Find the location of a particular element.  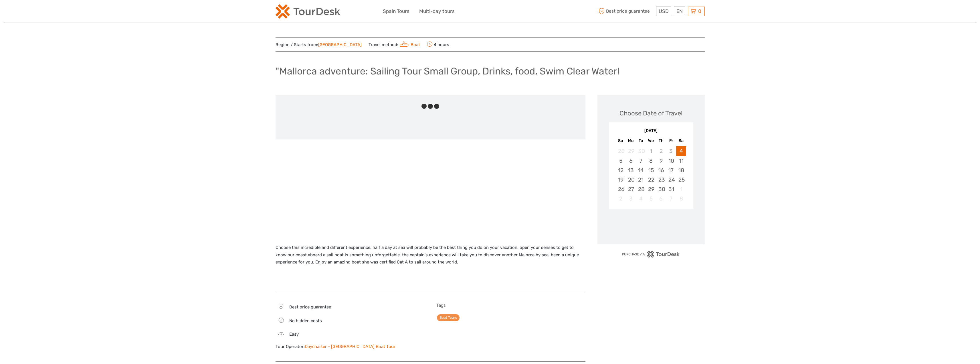

div: Choose Date of Travel is located at coordinates (651, 113).